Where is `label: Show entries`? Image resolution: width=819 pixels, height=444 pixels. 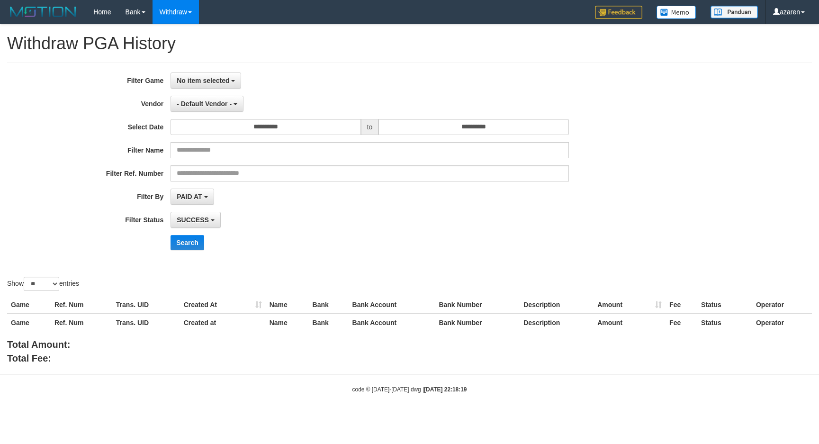 label: Show entries is located at coordinates (43, 284).